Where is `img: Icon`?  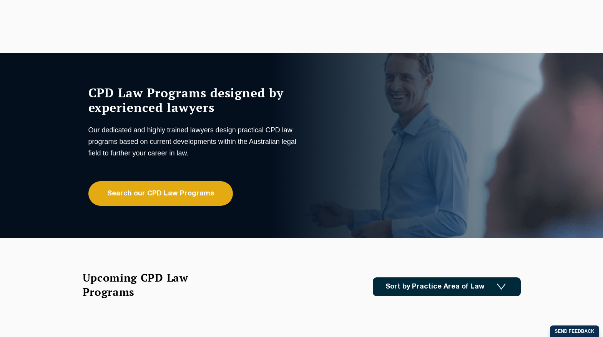
img: Icon is located at coordinates (502, 287).